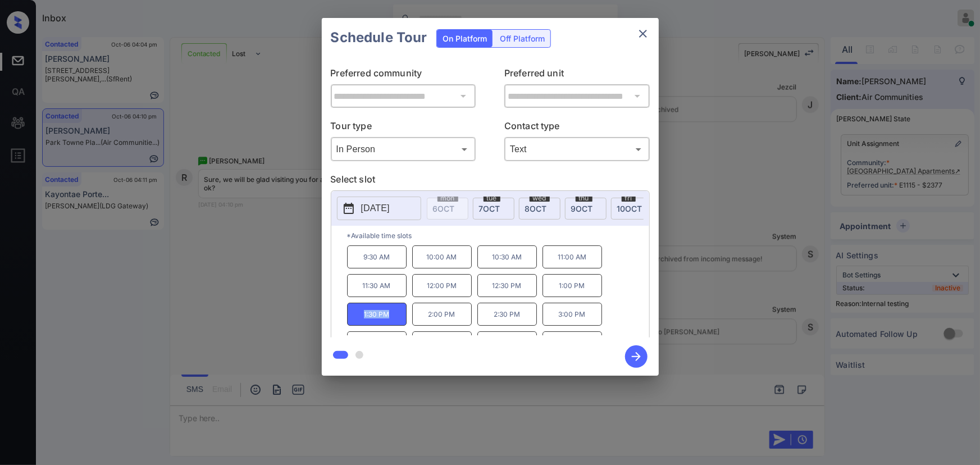 Image resolution: width=980 pixels, height=465 pixels. Describe the element at coordinates (377, 256) in the screenshot. I see `p: 9:30 AM` at that location.